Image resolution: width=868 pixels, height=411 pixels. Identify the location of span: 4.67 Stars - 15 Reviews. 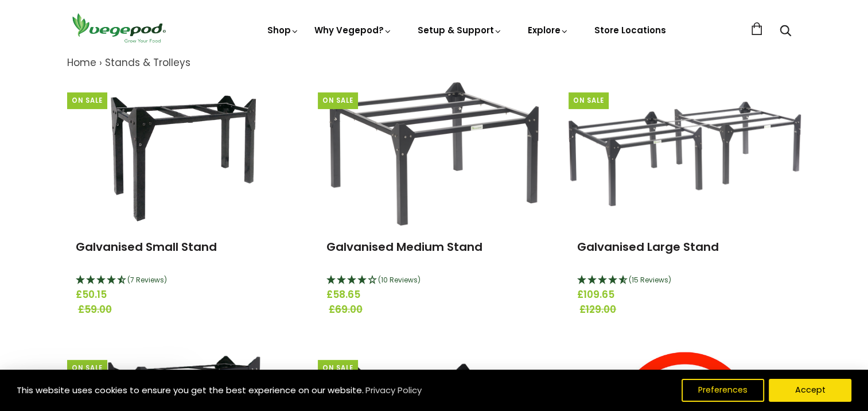
(650, 280).